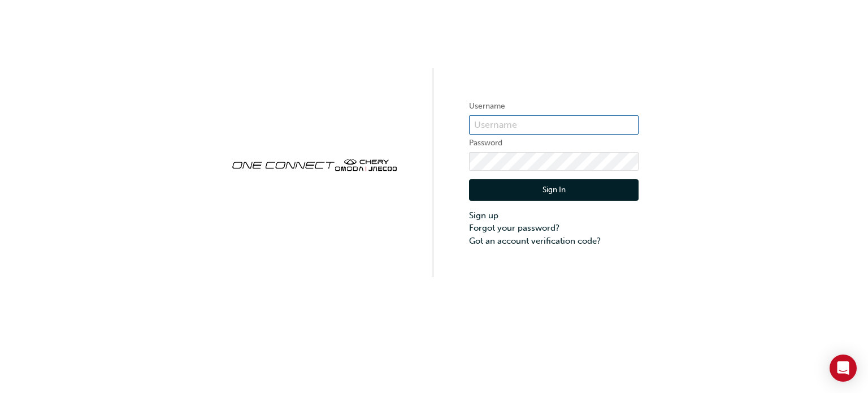  I want to click on div: Open Intercom Messenger, so click(843, 368).